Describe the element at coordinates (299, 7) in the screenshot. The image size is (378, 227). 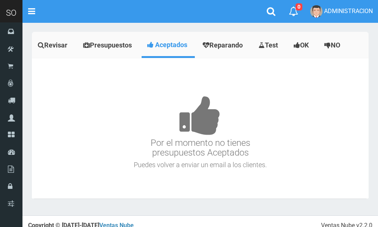
I see `span: 0` at that location.